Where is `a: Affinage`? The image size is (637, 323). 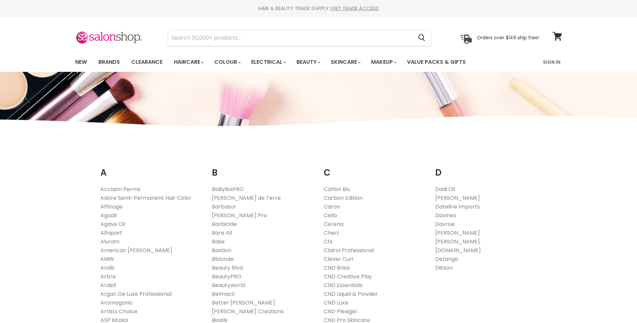
a: Affinage is located at coordinates (112, 207).